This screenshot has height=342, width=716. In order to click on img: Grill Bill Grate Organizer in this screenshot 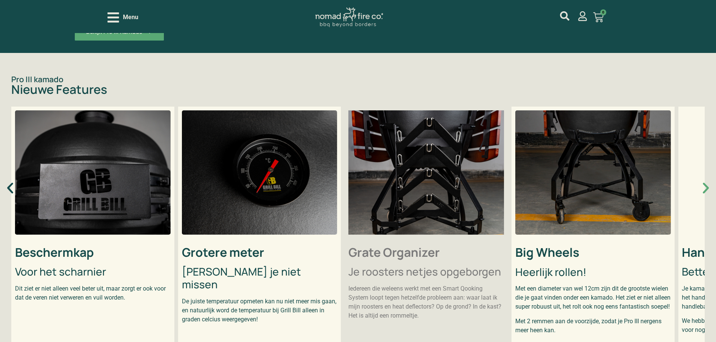, I will do `click(426, 172)`.